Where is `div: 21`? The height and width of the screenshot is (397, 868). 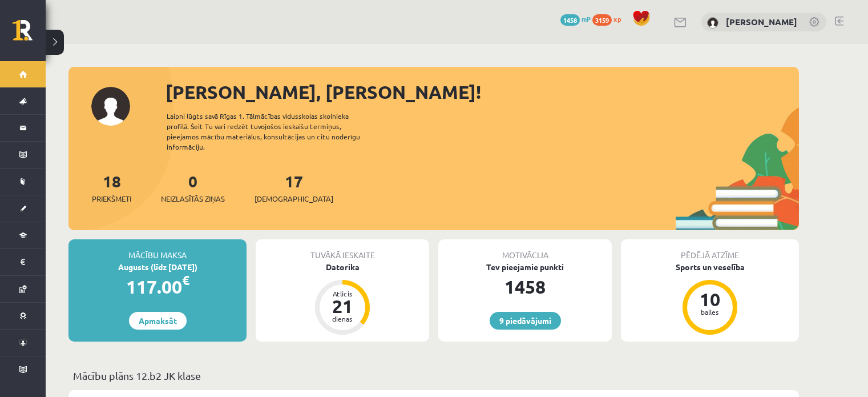
div: 21 is located at coordinates (342, 306).